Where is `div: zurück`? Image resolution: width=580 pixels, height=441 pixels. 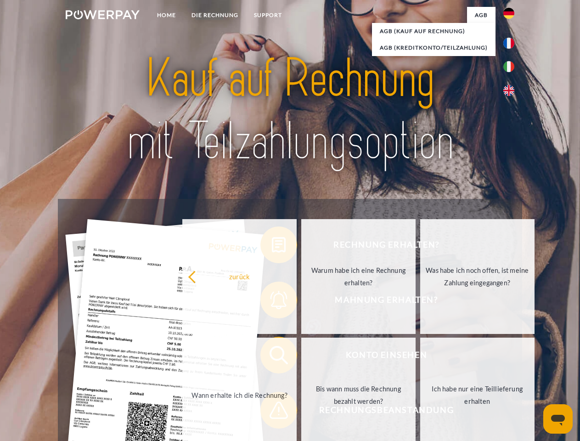
div: zurück is located at coordinates (239, 276).